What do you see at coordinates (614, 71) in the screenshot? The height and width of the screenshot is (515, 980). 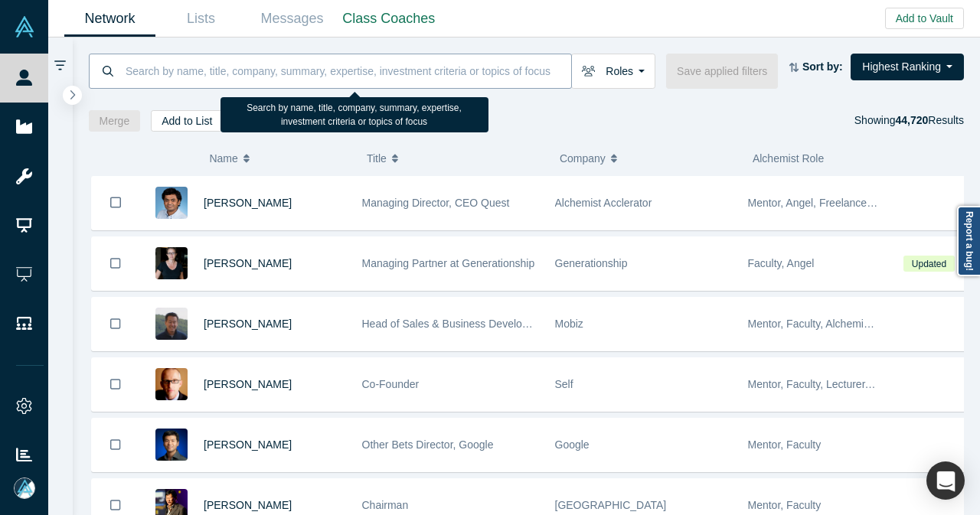 I see `button: Roles` at bounding box center [614, 71].